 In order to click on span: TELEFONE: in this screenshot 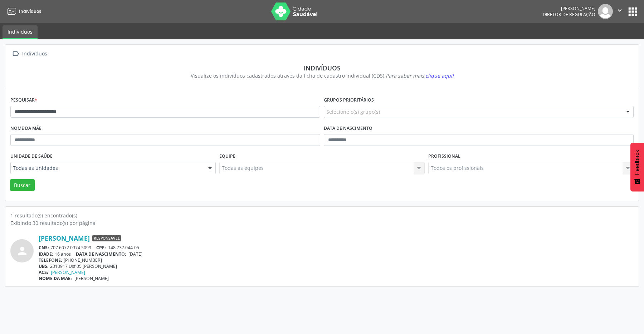, I will do `click(50, 260)`.